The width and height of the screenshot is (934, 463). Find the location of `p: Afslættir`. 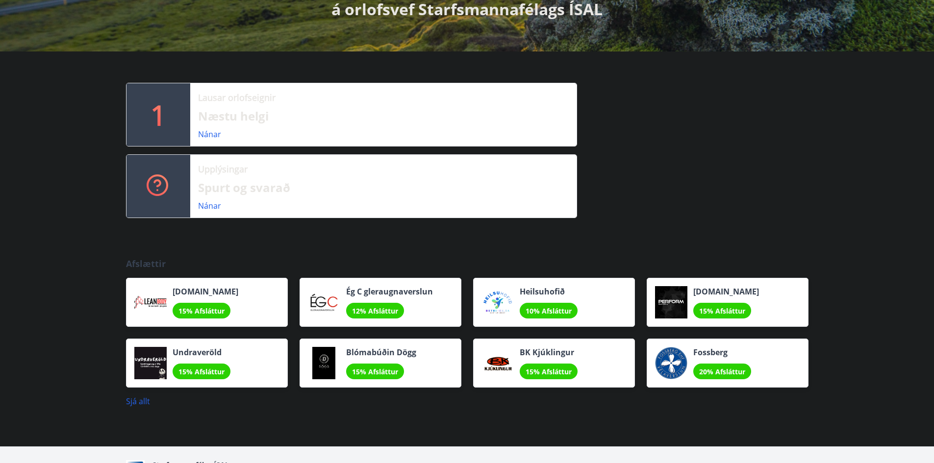

p: Afslættir is located at coordinates (467, 264).